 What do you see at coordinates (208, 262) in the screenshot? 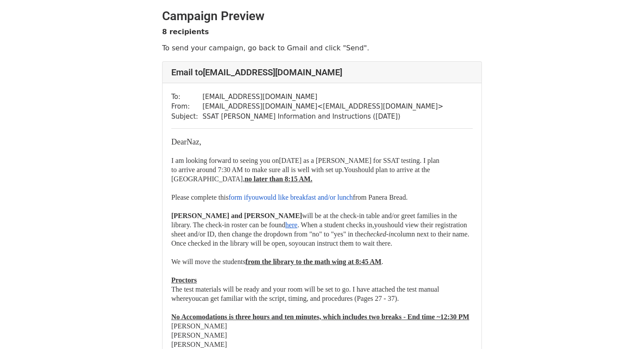
I see `span: We will move the students` at bounding box center [208, 262].